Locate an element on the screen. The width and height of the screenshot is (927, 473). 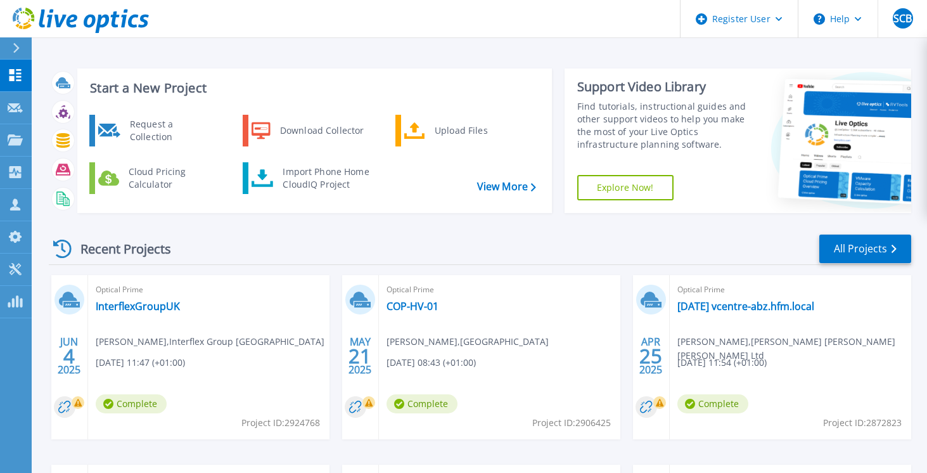
a: All Projects is located at coordinates (865, 248).